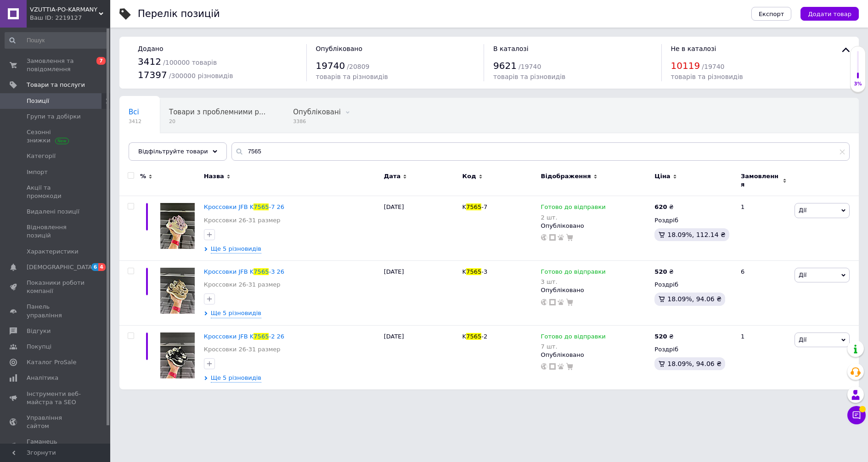 This screenshot has height=462, width=868. Describe the element at coordinates (596, 355) in the screenshot. I see `div: Опубліковано` at that location.